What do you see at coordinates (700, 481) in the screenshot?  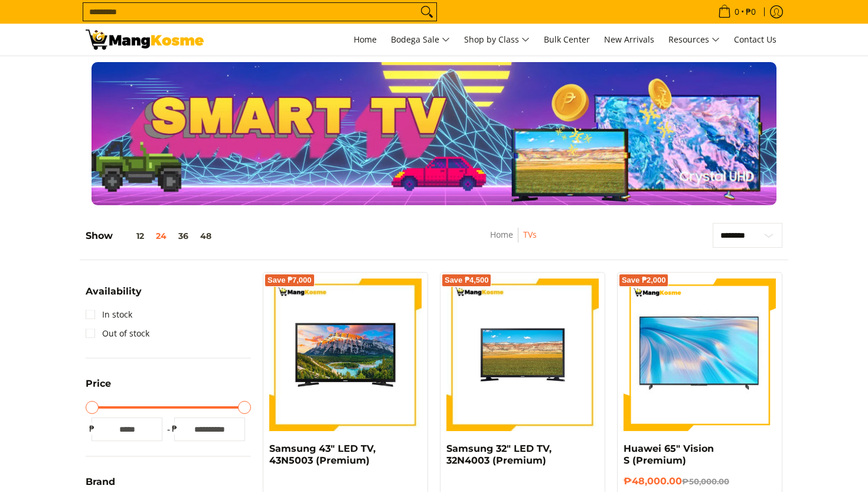 I see `h6: ₱48,000.00` at bounding box center [700, 481].